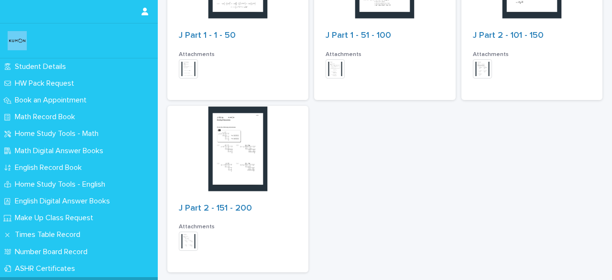 The height and width of the screenshot is (280, 612). What do you see at coordinates (238, 189) in the screenshot?
I see `a: J Part 2 - 151 - 200Attachments` at bounding box center [238, 189].